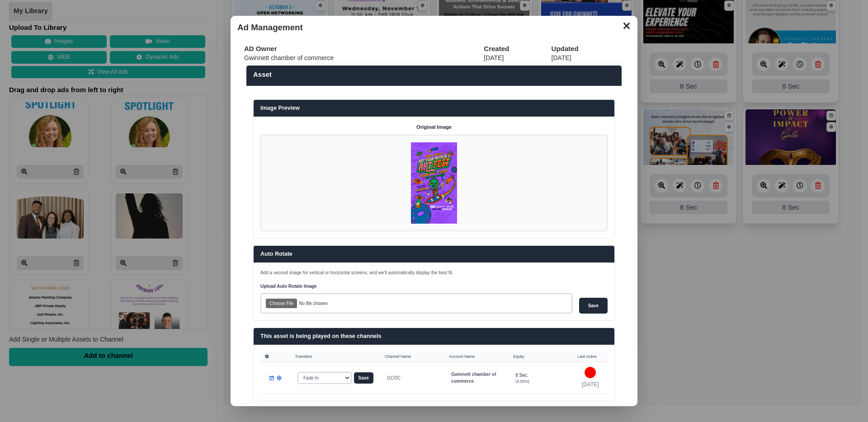 The width and height of the screenshot is (868, 422). Describe the element at coordinates (541, 375) in the screenshot. I see `div: 8 Sec.` at that location.